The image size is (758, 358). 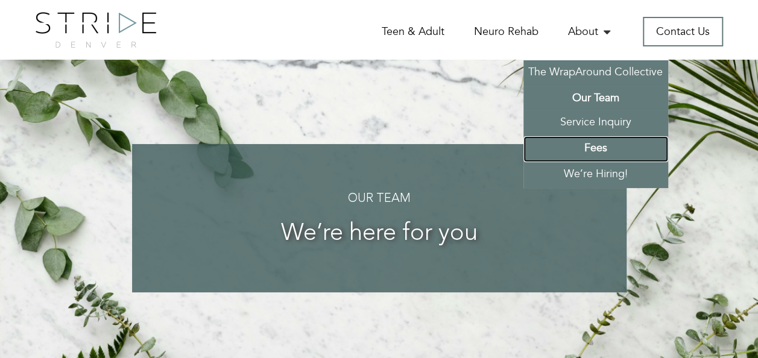 I want to click on h4: Our Team, so click(x=379, y=199).